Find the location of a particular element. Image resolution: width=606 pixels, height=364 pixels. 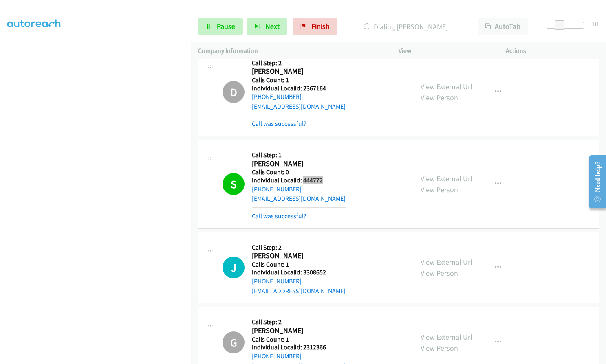

div: Open Resource Center is located at coordinates (15, 32).